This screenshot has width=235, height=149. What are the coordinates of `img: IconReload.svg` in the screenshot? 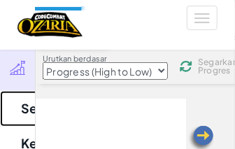 It's located at (186, 66).